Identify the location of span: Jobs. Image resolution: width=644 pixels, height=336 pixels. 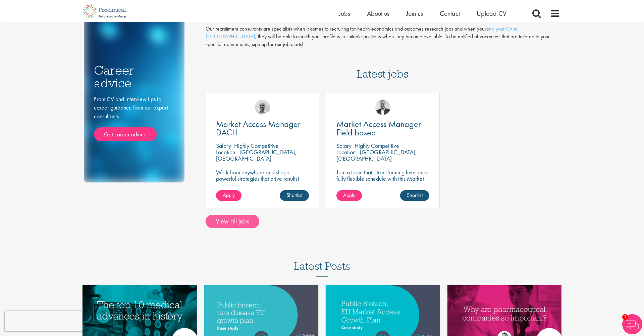
(344, 13).